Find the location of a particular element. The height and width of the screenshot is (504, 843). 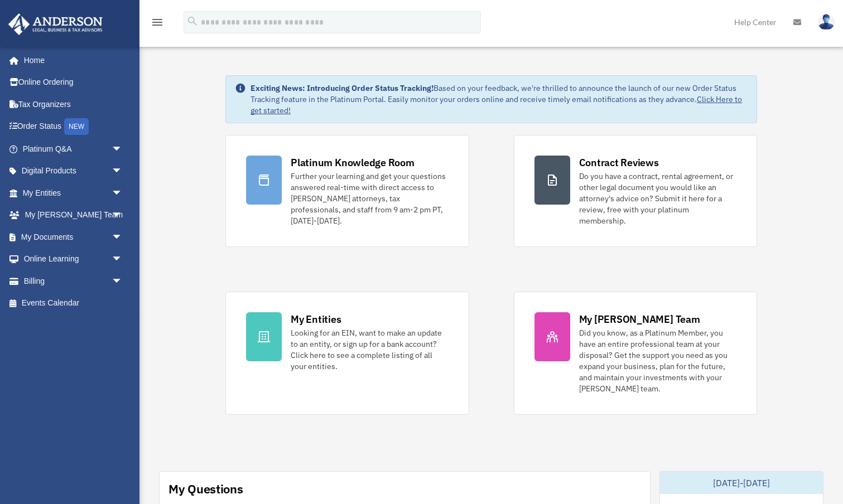

a: My Entitiesarrow_drop_down is located at coordinates (74, 193).